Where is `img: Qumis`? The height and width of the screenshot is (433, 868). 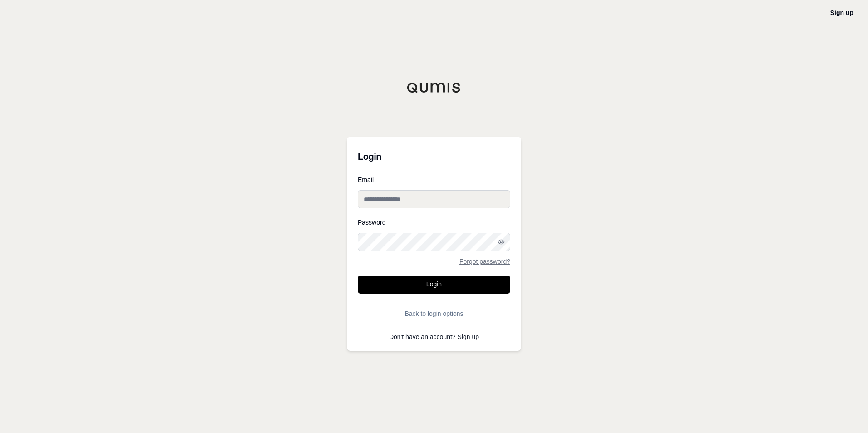
img: Qumis is located at coordinates (434, 87).